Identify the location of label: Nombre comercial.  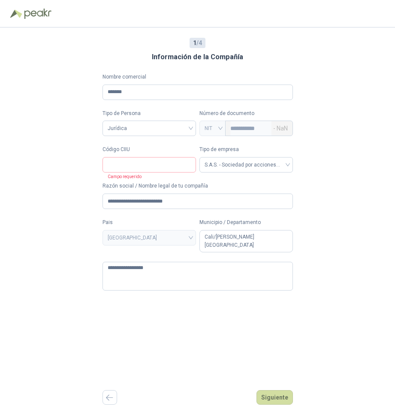
(198, 77).